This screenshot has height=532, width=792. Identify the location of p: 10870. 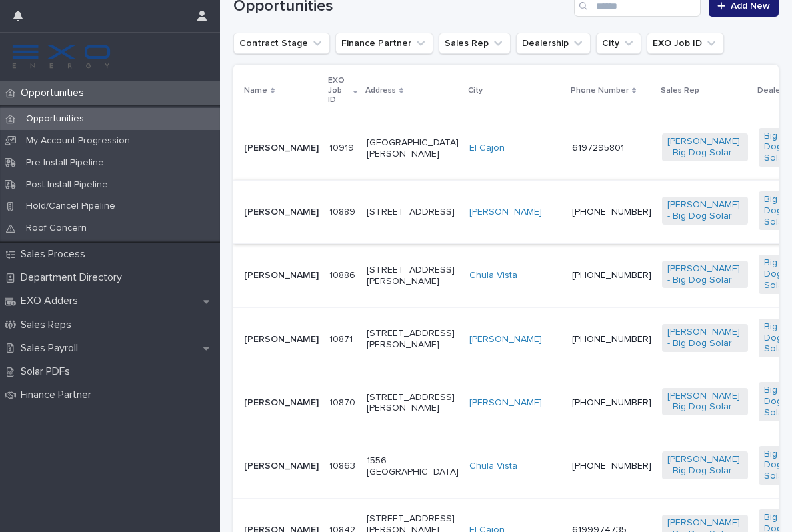
(343, 401).